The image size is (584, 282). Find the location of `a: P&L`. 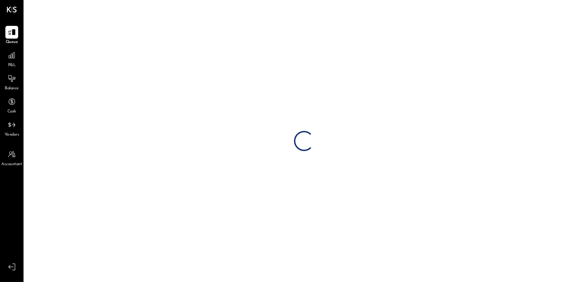

a: P&L is located at coordinates (12, 59).